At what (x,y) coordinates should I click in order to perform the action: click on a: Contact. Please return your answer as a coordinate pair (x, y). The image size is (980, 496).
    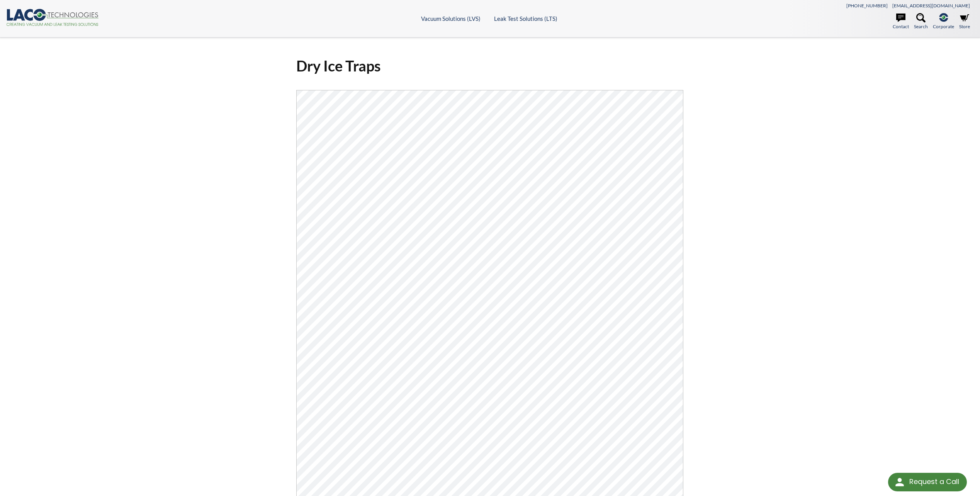
    Looking at the image, I should click on (901, 22).